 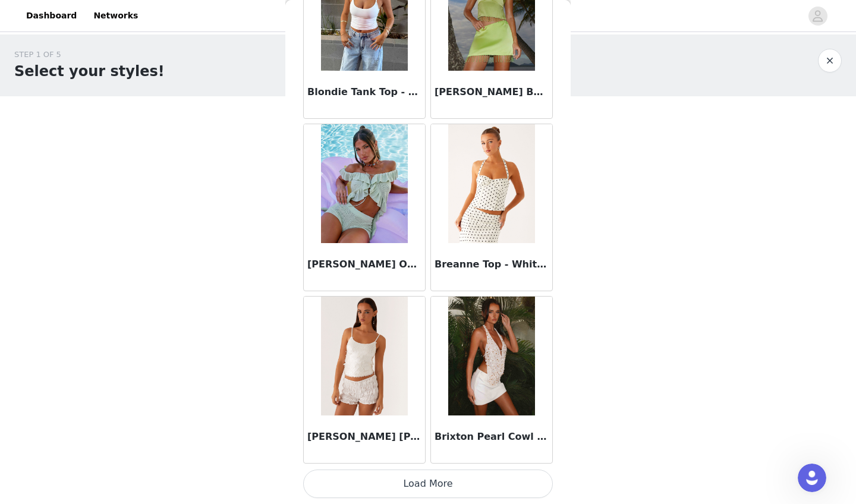 What do you see at coordinates (364, 184) in the screenshot?
I see `img: Bowen Off Shoulder Knit Top - Mint` at bounding box center [364, 184].